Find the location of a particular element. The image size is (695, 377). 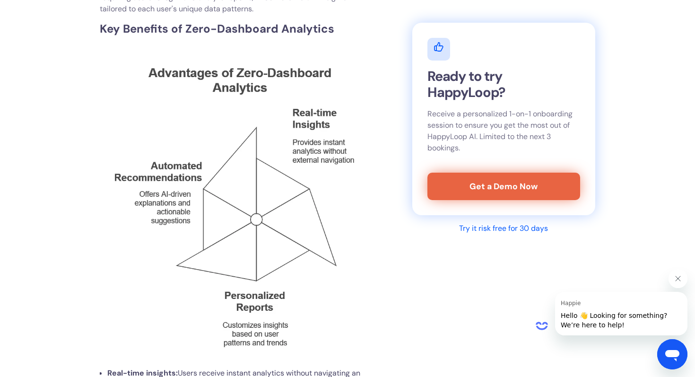

p: Receive a personalized 1-on-1 onboarding session to ensure you get the most out of HappyLoop AI. ... is located at coordinates (503, 131).